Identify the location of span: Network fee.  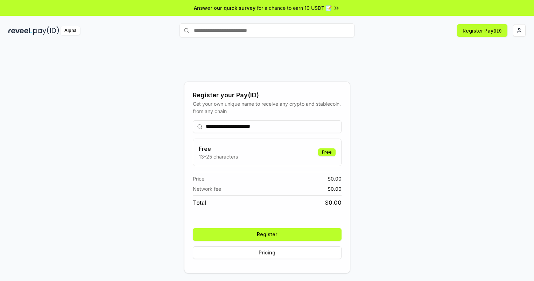
(207, 189).